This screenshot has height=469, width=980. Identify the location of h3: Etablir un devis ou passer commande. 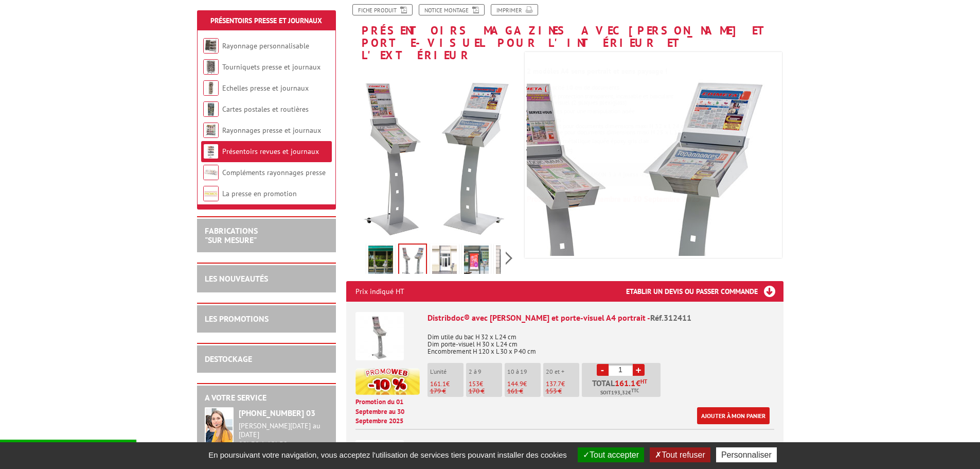
(704, 292).